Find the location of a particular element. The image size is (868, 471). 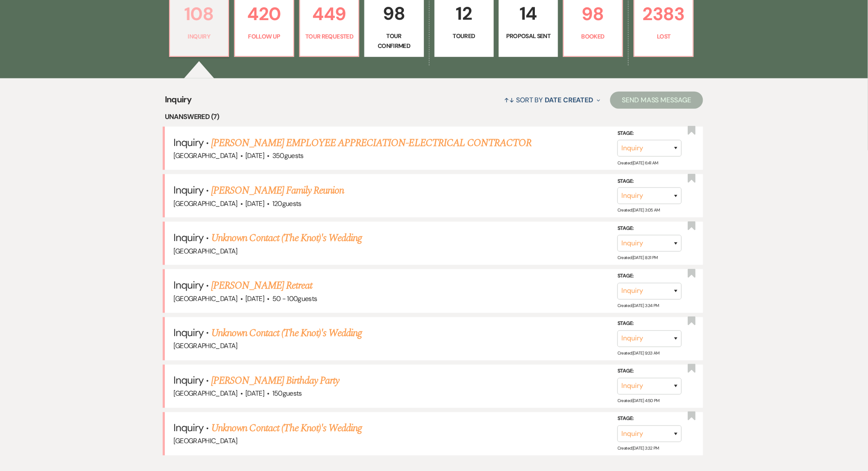

span: 350 guests is located at coordinates (288, 155).